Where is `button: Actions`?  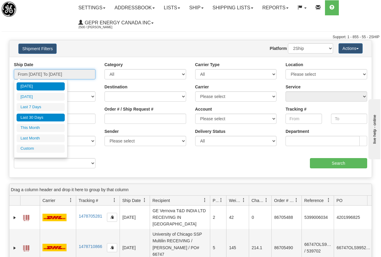
button: Actions is located at coordinates (350, 48).